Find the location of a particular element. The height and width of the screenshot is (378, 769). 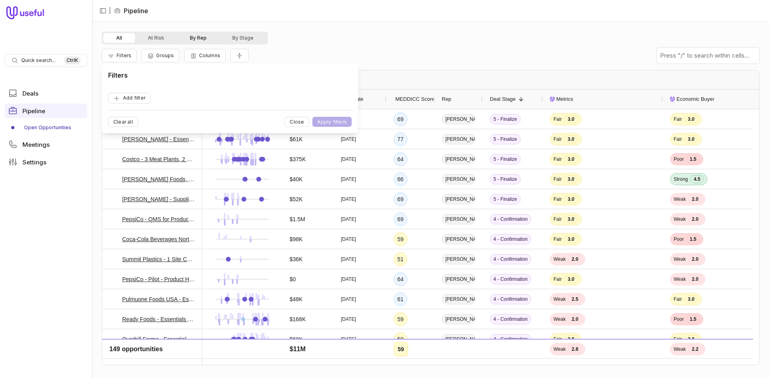

a: PepsiCo - Pilot - Product Hold is located at coordinates (159, 279).